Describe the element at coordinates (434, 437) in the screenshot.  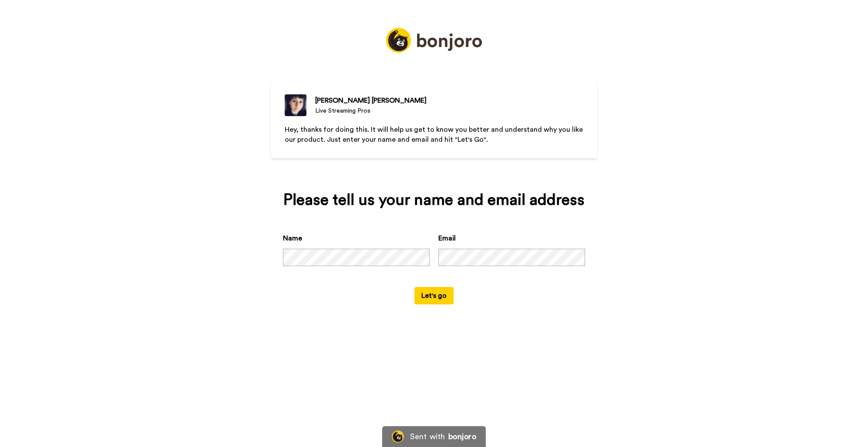
I see `a: Bonjoro LogoSent withbonjoro` at that location.